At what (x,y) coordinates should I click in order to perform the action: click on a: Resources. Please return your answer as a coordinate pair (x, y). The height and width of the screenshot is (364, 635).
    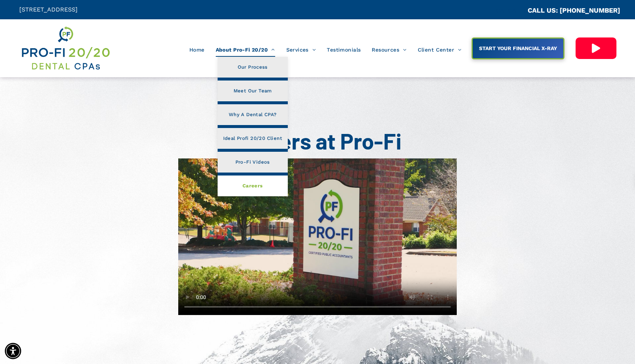
    Looking at the image, I should click on (389, 50).